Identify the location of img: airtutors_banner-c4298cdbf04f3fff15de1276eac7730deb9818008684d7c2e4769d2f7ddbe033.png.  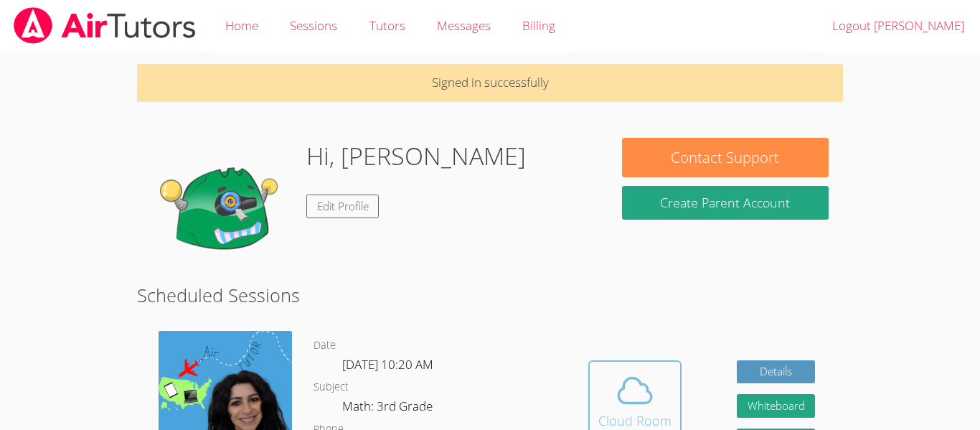
(105, 25).